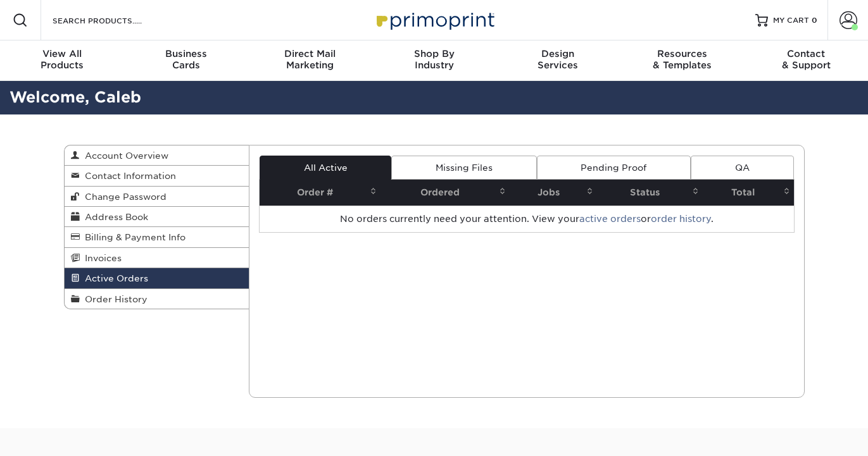 The image size is (868, 456). Describe the element at coordinates (806, 54) in the screenshot. I see `span: Contact` at that location.